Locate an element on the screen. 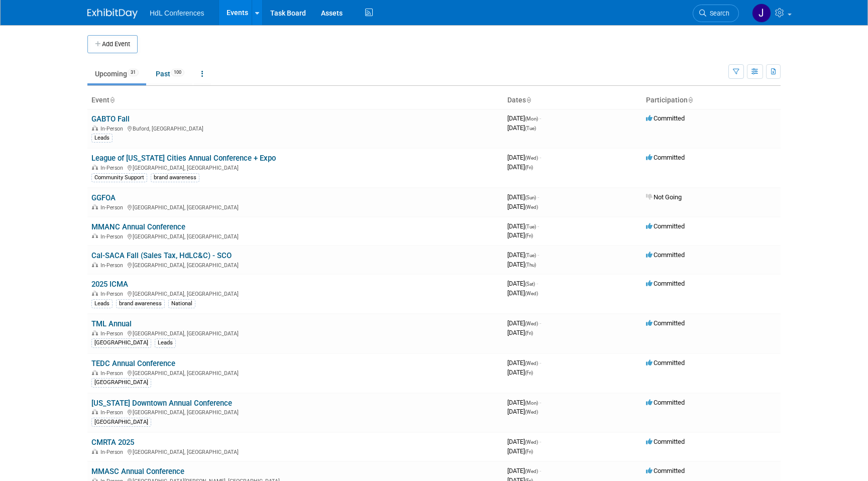  a: Cal-SACA Fall (Sales Tax, HdLC&C) - SCO is located at coordinates (161, 256).